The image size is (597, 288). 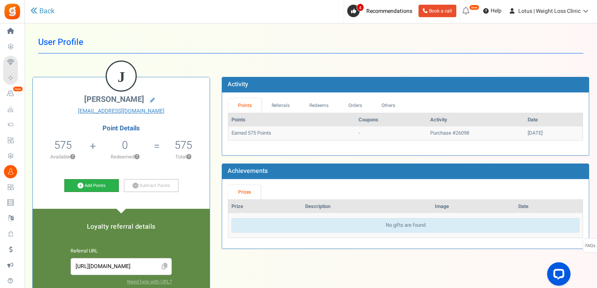 I want to click on a: Add Points, so click(x=92, y=185).